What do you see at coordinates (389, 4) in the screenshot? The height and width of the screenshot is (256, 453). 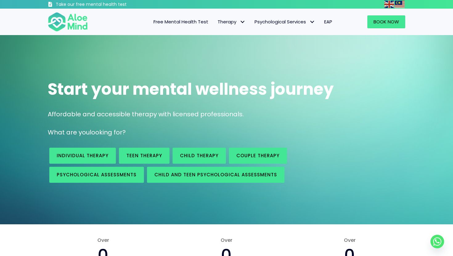 I see `a: English` at bounding box center [389, 4].